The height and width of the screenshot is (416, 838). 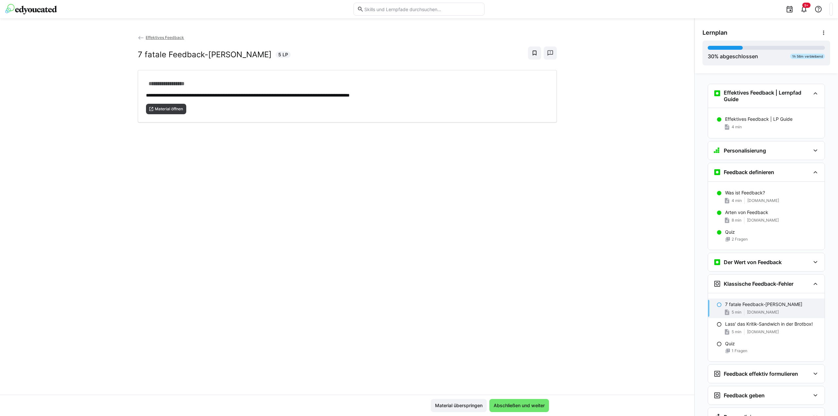 What do you see at coordinates (737, 220) in the screenshot?
I see `span: 8 min` at bounding box center [737, 220].